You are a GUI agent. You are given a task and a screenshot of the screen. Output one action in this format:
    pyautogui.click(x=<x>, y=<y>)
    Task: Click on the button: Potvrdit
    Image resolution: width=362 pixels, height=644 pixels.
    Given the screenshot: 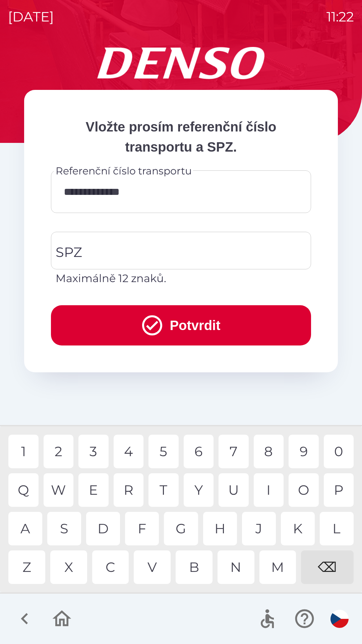 What is the action you would take?
    pyautogui.click(x=181, y=325)
    